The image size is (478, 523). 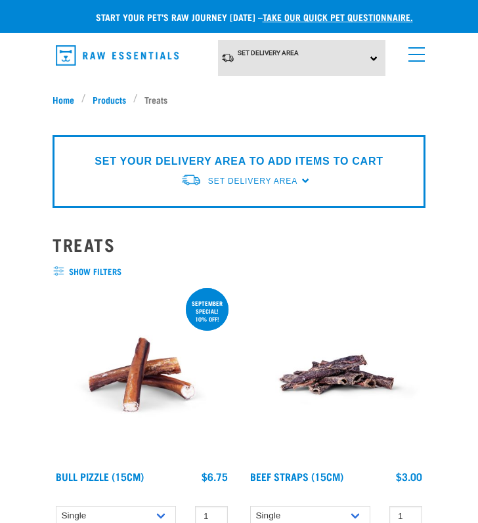 I want to click on nav: breadcrumbs, so click(x=239, y=99).